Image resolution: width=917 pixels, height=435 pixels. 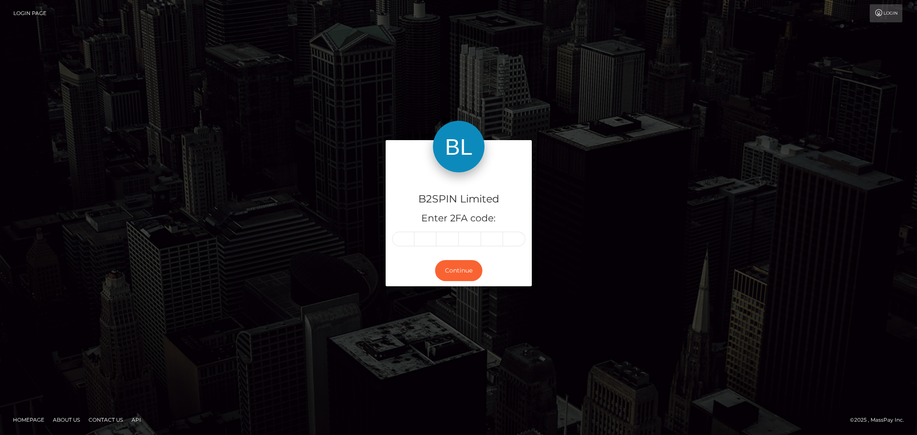 I want to click on h5: Enter 2FA code:, so click(x=458, y=218).